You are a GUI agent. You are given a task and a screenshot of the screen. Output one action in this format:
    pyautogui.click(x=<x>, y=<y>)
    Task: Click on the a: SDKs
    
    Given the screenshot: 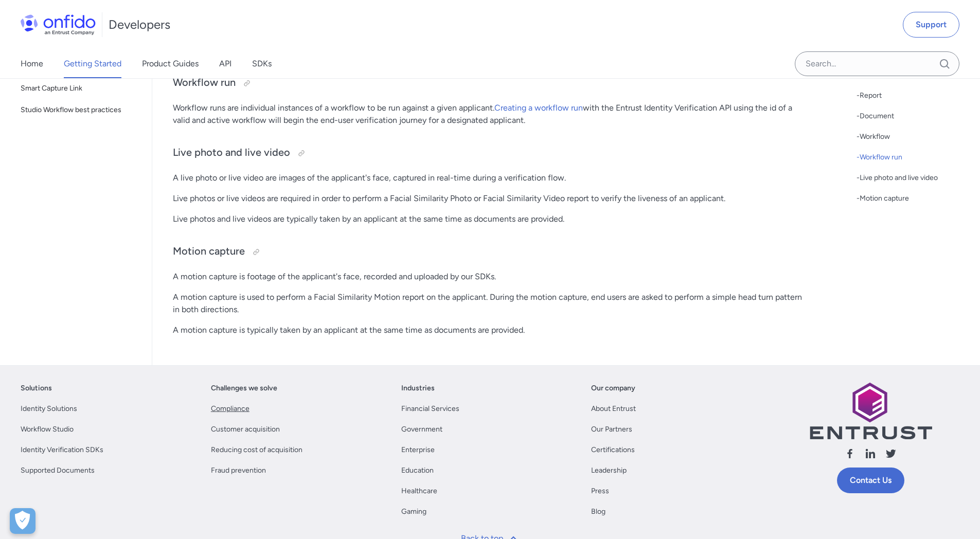 What is the action you would take?
    pyautogui.click(x=262, y=64)
    